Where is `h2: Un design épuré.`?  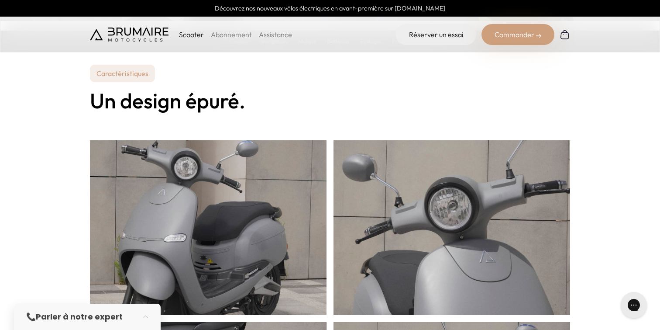
h2: Un design épuré. is located at coordinates (330, 100).